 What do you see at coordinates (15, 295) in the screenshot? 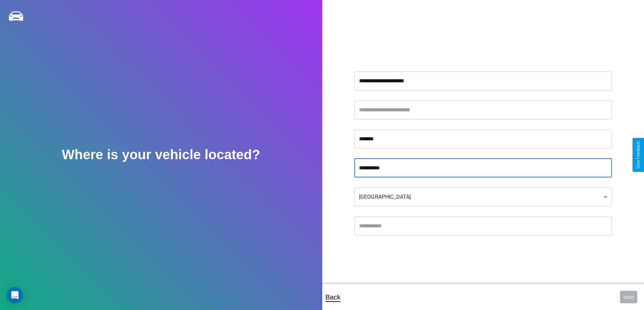
I see `div: Open Intercom Messenger` at bounding box center [15, 295].